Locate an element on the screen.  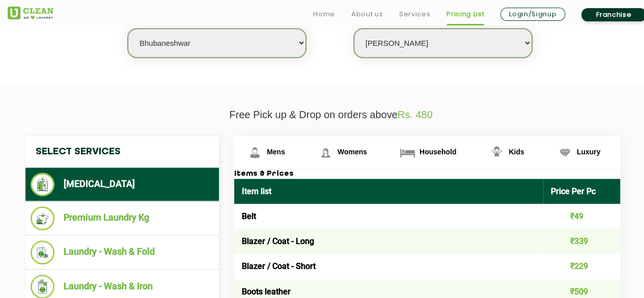
li: Laundry - Wash & Fold is located at coordinates (122, 252).